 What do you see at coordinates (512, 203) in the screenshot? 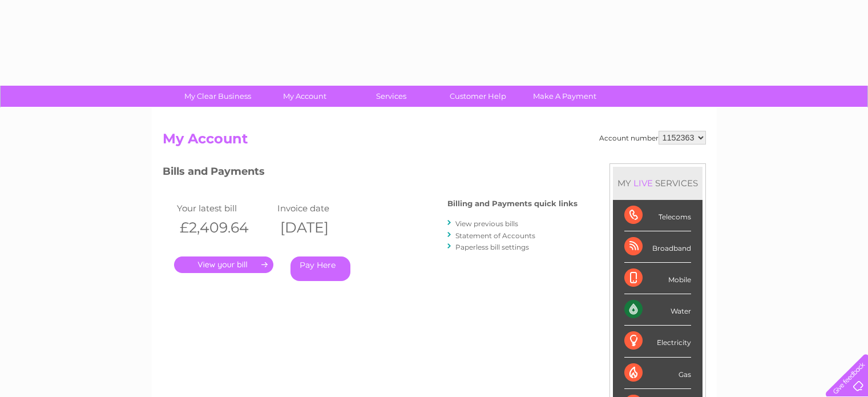
I see `h4: Billing and Payments quick links` at bounding box center [512, 203].